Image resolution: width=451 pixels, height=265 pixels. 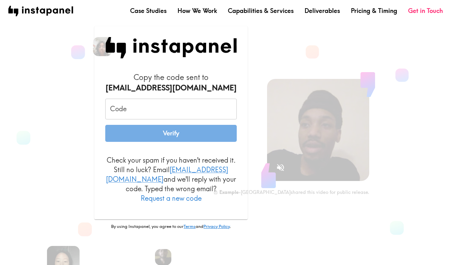 What do you see at coordinates (197, 11) in the screenshot?
I see `a: How We Work` at bounding box center [197, 11].